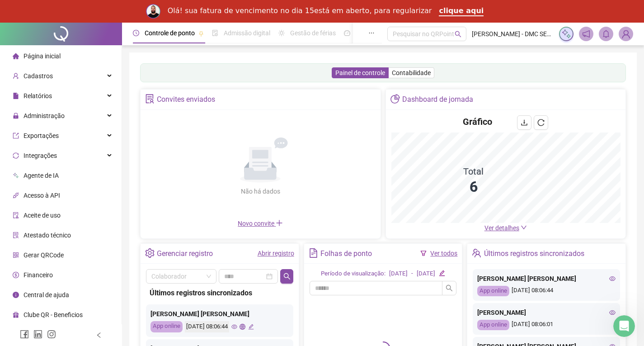  Describe the element at coordinates (185, 253) in the screenshot. I see `div: Gerenciar registro` at that location.